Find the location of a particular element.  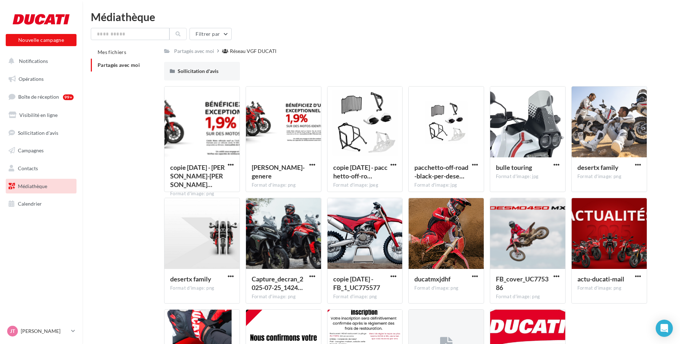

span: Opérations is located at coordinates (31, 79).